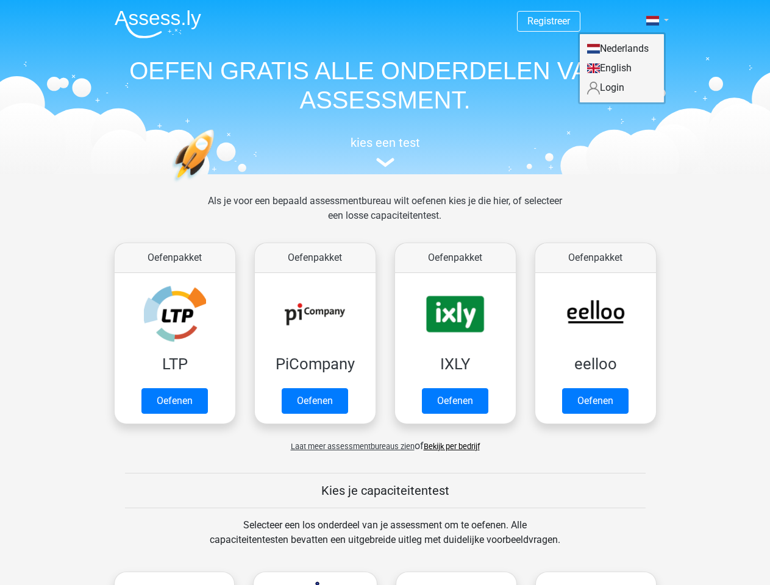 The width and height of the screenshot is (770, 585). Describe the element at coordinates (158, 24) in the screenshot. I see `img: Assessly` at that location.